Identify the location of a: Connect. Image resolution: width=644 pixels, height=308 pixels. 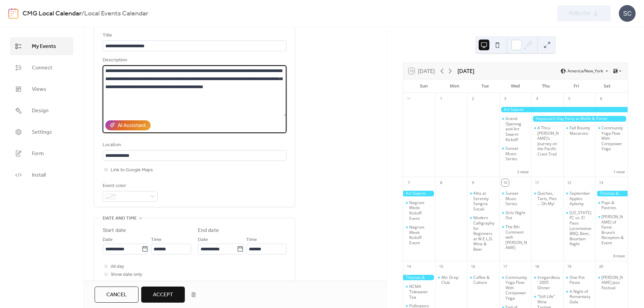
(41, 67).